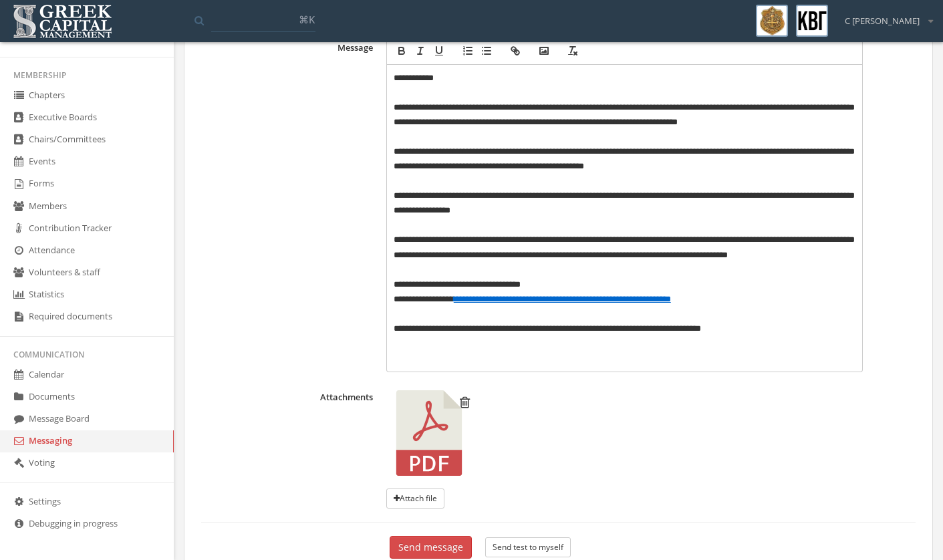  What do you see at coordinates (306, 20) in the screenshot?
I see `span: ⌘K` at bounding box center [306, 20].